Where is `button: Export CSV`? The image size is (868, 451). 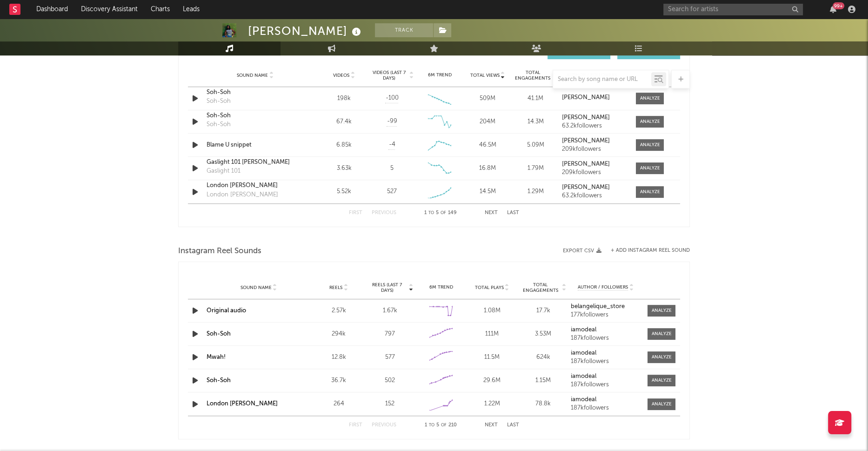 button: Export CSV is located at coordinates (582, 251).